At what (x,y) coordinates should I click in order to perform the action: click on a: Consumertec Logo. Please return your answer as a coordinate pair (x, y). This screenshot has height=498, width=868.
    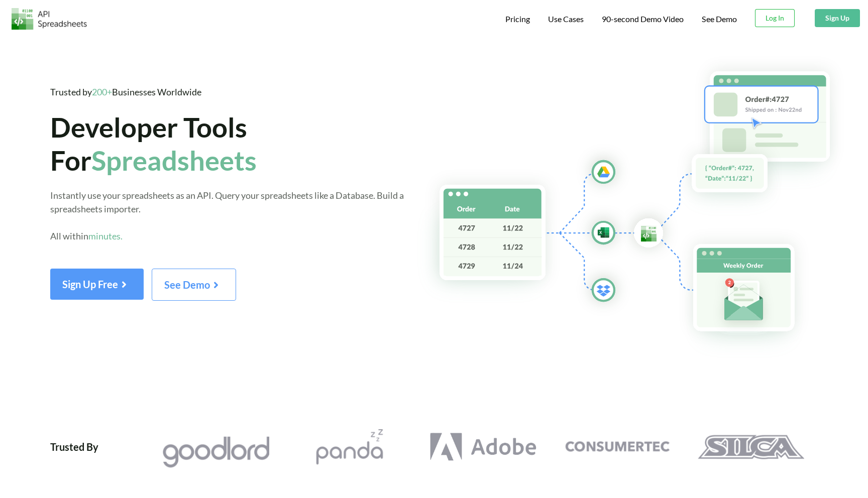
    Looking at the image, I should click on (617, 446).